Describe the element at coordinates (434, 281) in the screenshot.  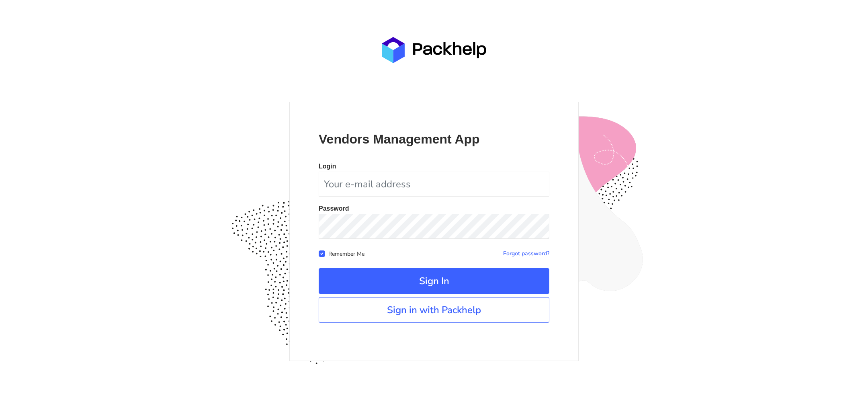
I see `button: Sign In` at that location.